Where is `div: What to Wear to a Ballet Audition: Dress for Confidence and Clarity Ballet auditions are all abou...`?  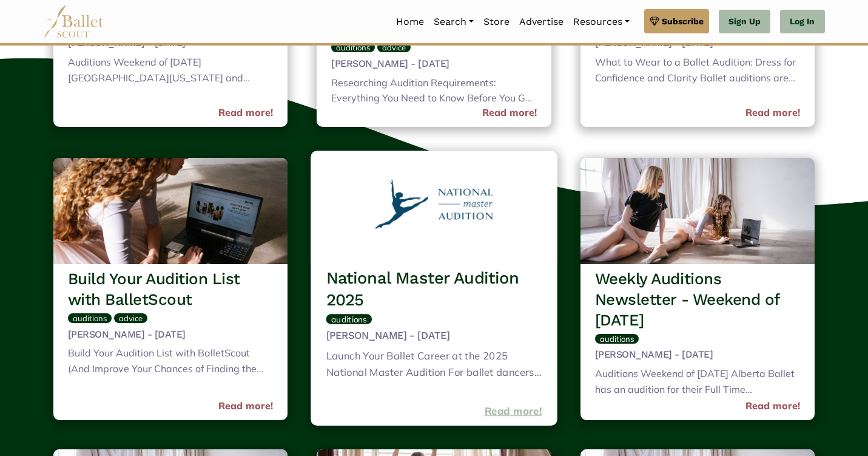 div: What to Wear to a Ballet Audition: Dress for Confidence and Clarity Ballet auditions are all abou... is located at coordinates (698, 71).